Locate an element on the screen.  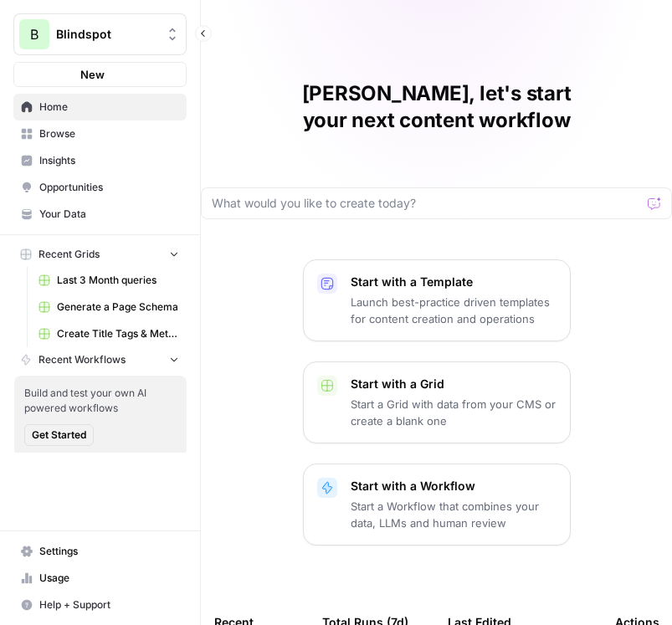
span: Get Started is located at coordinates (59, 435).